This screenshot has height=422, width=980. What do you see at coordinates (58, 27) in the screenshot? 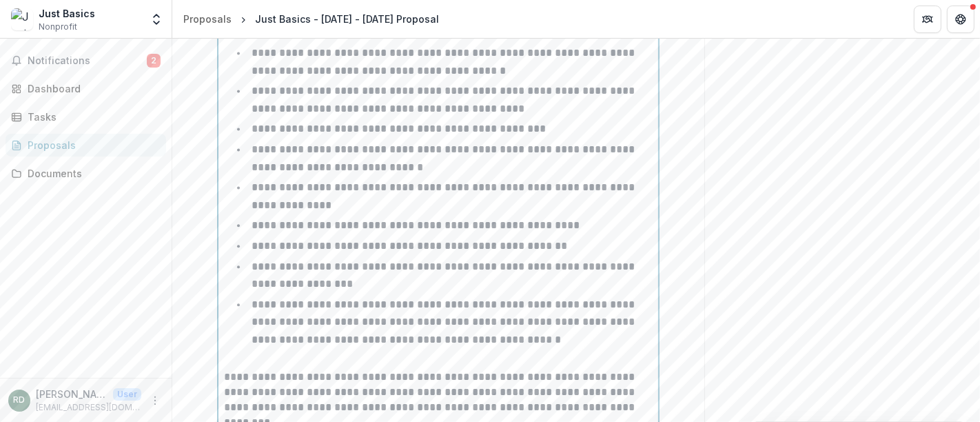
I see `span: Nonprofit` at bounding box center [58, 27].